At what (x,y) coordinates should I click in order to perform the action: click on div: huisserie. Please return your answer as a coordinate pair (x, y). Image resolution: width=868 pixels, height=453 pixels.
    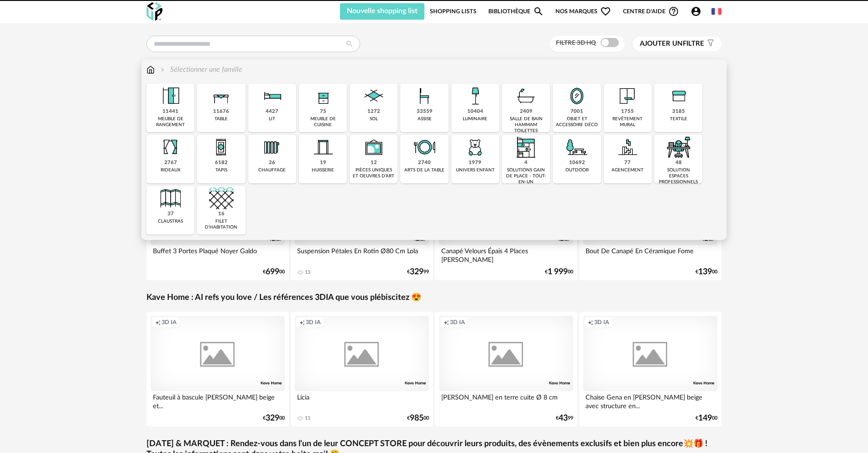
    Looking at the image, I should click on (323, 170).